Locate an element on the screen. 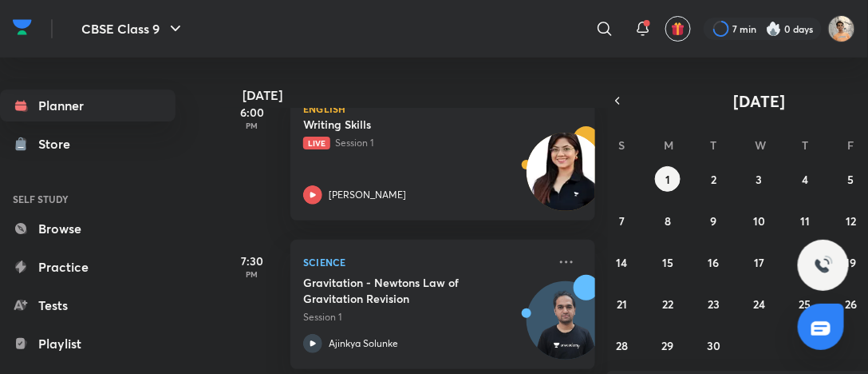 This screenshot has width=868, height=374. button: September 1, 2025 is located at coordinates (668, 179).